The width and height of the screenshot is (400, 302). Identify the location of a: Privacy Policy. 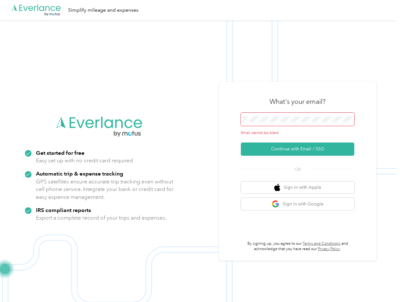
(328, 249).